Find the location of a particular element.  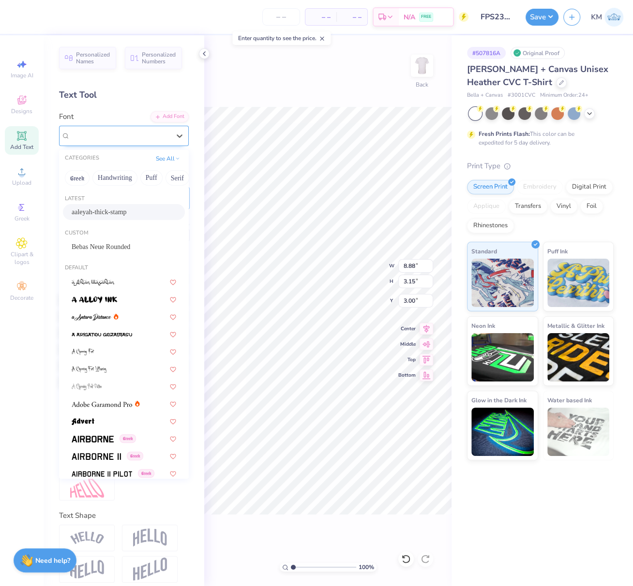

div: CATEGORIES is located at coordinates (82, 158).